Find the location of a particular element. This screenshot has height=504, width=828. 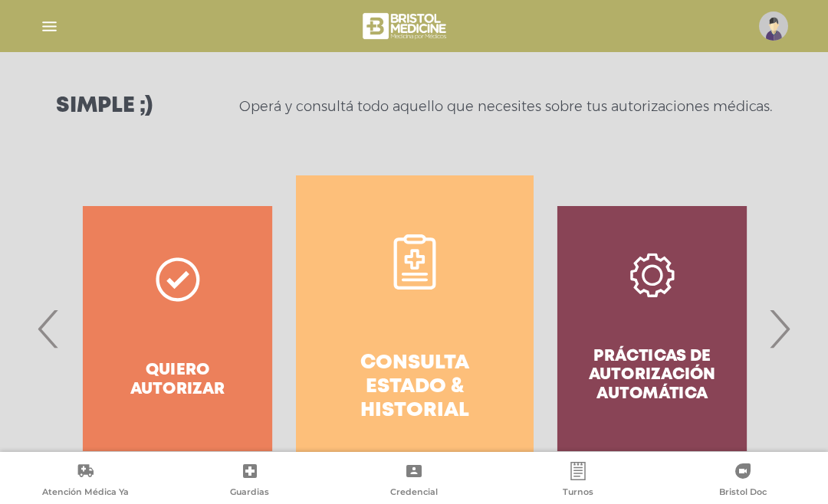

h4: Consulta estado & historial is located at coordinates (414, 387).